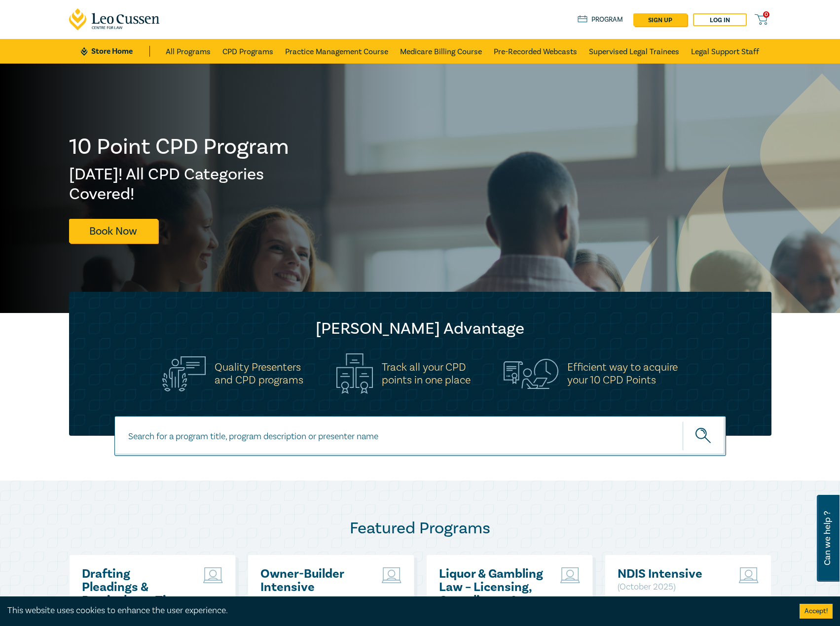 Image resolution: width=840 pixels, height=626 pixels. I want to click on span: 0, so click(766, 14).